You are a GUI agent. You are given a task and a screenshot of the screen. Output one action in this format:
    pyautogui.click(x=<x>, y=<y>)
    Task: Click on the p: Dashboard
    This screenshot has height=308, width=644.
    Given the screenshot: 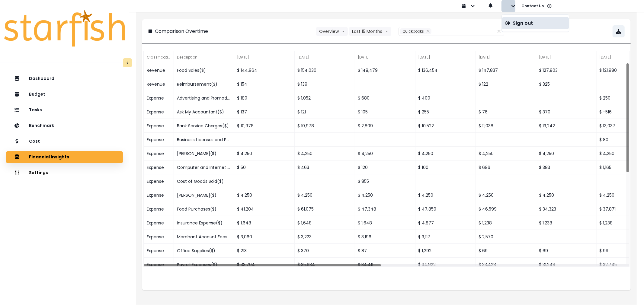 What is the action you would take?
    pyautogui.click(x=41, y=79)
    